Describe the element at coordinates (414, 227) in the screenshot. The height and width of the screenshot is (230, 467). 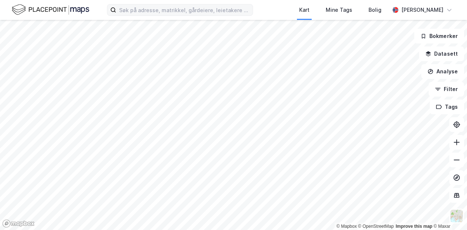
I see `a: Improve this map` at that location.